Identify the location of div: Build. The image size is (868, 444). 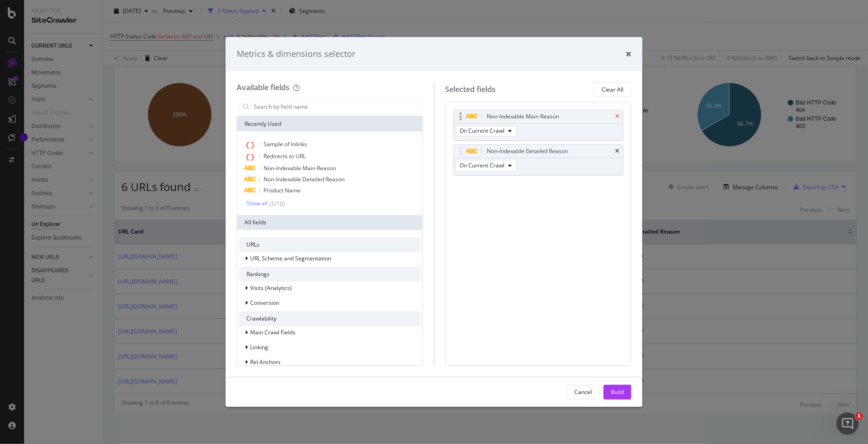
(617, 392).